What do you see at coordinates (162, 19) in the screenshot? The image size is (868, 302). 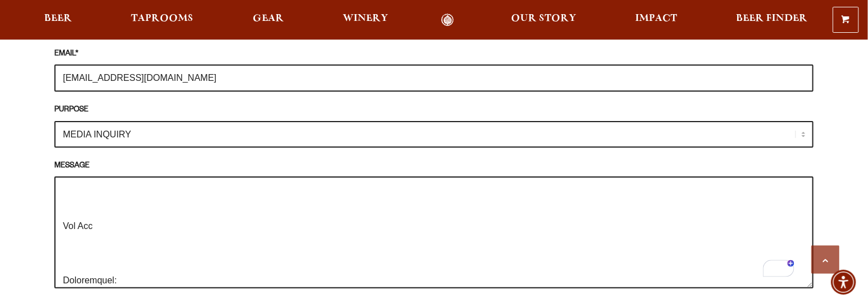 I see `span: Taprooms` at bounding box center [162, 19].